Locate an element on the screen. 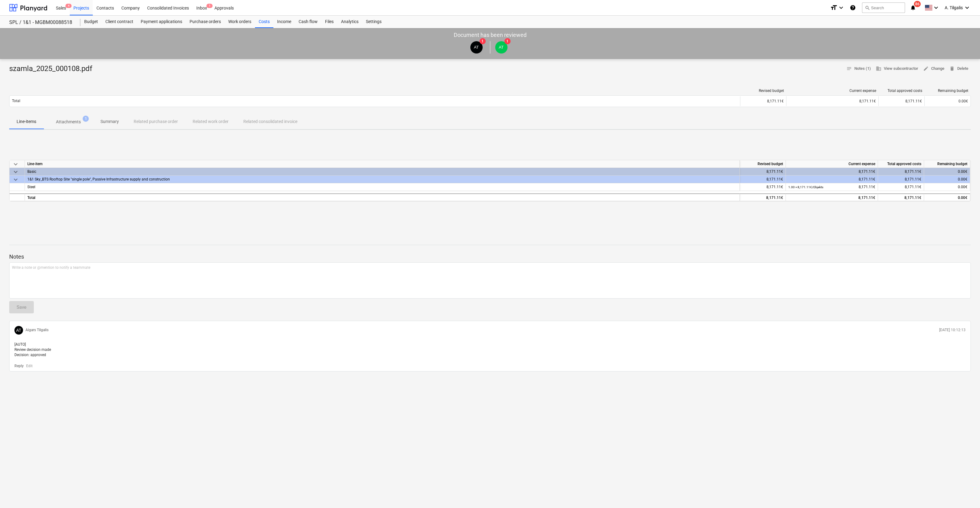 The height and width of the screenshot is (508, 980). a: Costs is located at coordinates (264, 22).